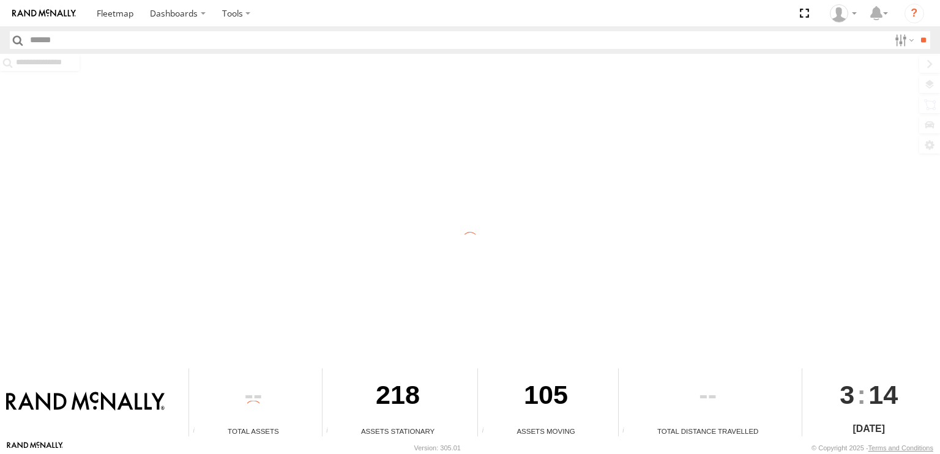 Image resolution: width=940 pixels, height=454 pixels. Describe the element at coordinates (847, 395) in the screenshot. I see `span: 3` at that location.